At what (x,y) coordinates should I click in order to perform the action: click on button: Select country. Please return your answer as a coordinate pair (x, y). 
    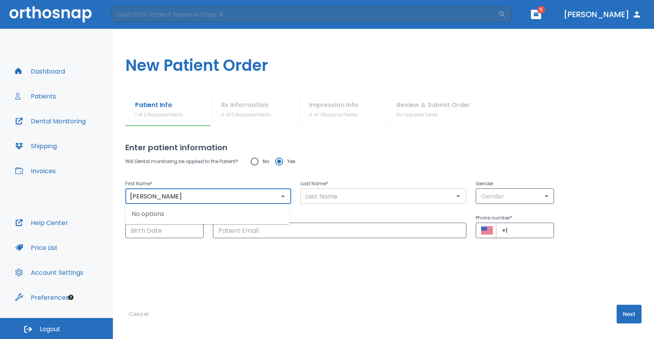
    Looking at the image, I should click on (487, 231).